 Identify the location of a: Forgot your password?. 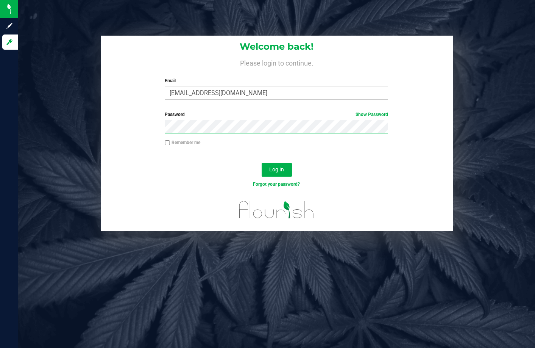
(277, 184).